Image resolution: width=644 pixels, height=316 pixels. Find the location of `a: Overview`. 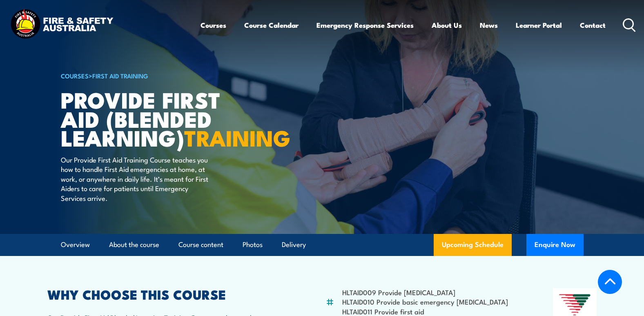

a: Overview is located at coordinates (75, 245).